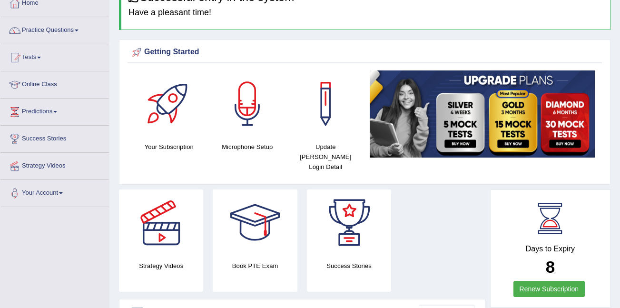 The width and height of the screenshot is (620, 308). What do you see at coordinates (55, 83) in the screenshot?
I see `a: Online Class` at bounding box center [55, 83].